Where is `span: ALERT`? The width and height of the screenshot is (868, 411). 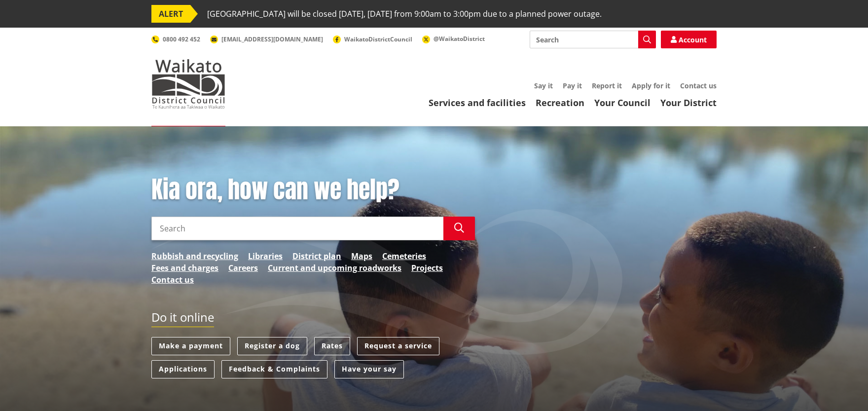
span: ALERT is located at coordinates (171, 14).